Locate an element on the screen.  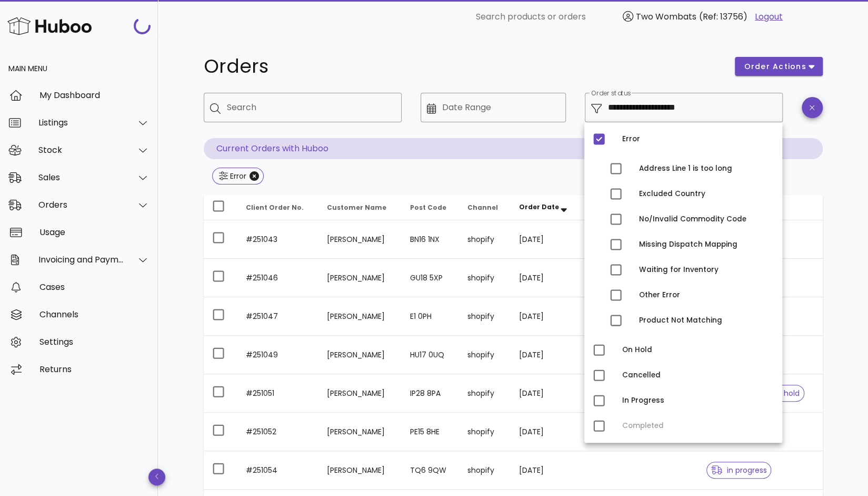
div: Stock is located at coordinates (81, 150).